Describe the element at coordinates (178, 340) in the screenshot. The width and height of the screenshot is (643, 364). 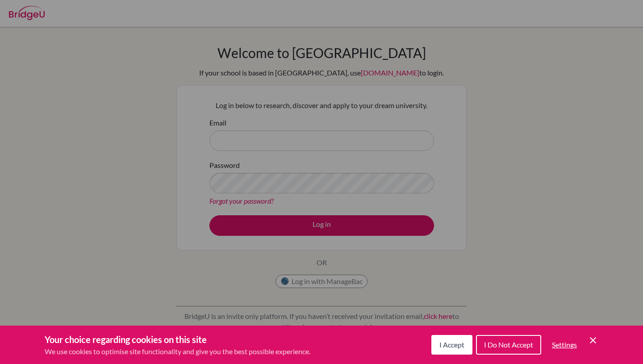
I see `h3: Your choice regarding cookies on this site` at that location.